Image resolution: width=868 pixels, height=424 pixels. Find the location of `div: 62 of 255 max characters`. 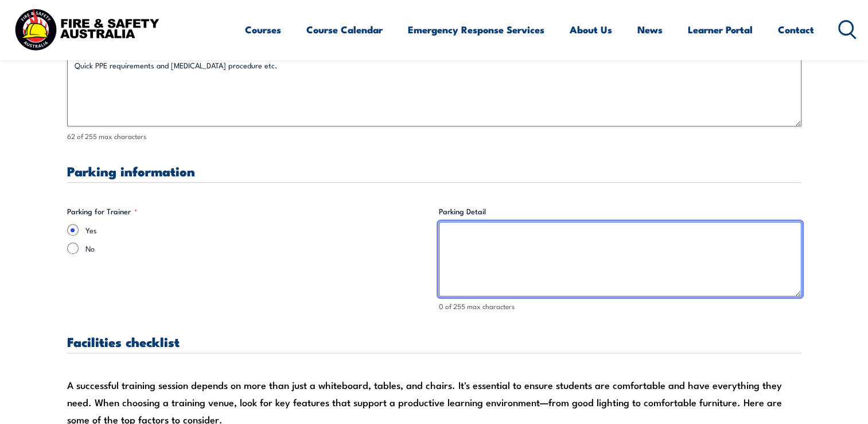

div: 62 of 255 max characters is located at coordinates (435, 136).